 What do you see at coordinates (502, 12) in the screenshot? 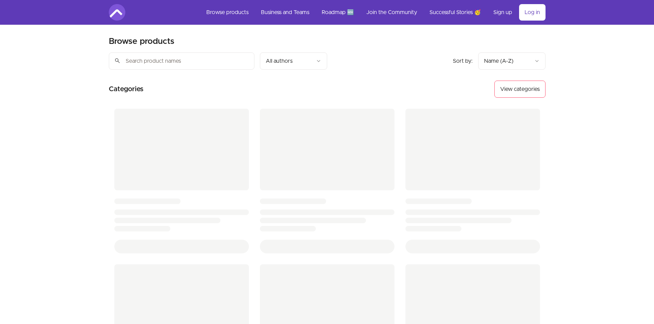
I see `a: Sign up` at bounding box center [502, 12].